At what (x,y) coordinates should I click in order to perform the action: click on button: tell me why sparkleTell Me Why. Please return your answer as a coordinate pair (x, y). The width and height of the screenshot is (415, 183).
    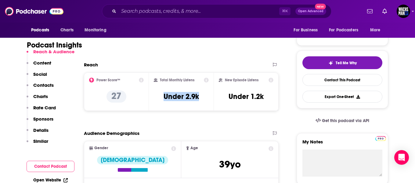
    Looking at the image, I should click on (342, 63).